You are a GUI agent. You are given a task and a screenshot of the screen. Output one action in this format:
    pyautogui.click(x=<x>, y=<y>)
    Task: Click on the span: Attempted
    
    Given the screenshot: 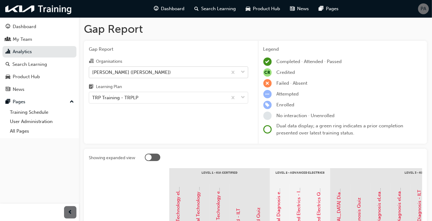 What is the action you would take?
    pyautogui.click(x=287, y=94)
    